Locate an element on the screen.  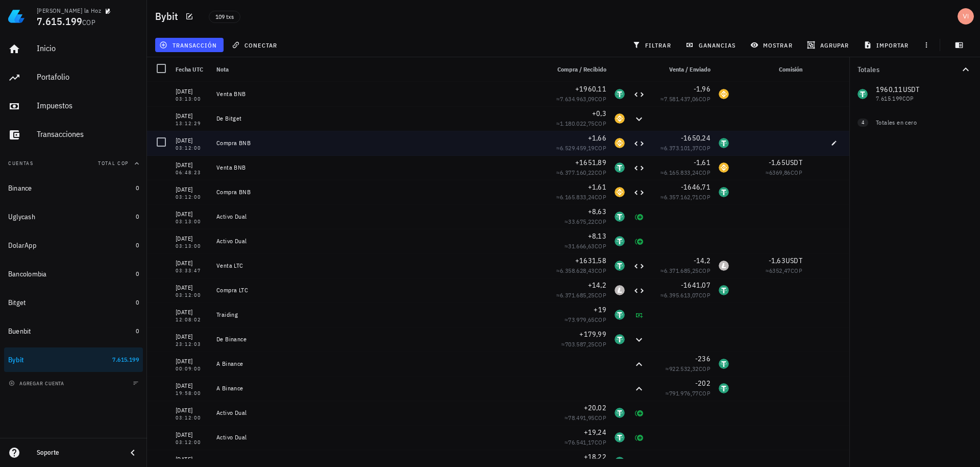
span: +18,22 is located at coordinates (595, 457).